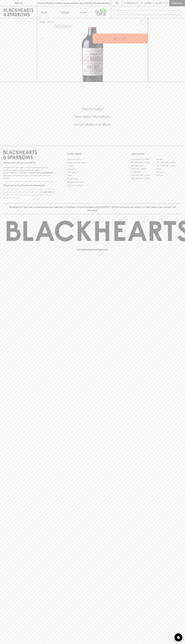  Describe the element at coordinates (169, 172) in the screenshot. I see `a: Geelong` at that location.